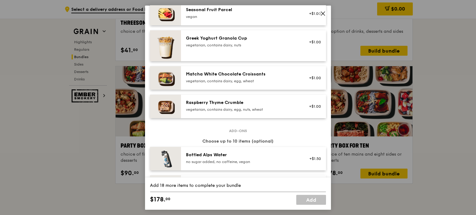 The height and width of the screenshot is (215, 476). What do you see at coordinates (241, 10) in the screenshot?
I see `div: Seasonal Fruit Parcel` at bounding box center [241, 10].